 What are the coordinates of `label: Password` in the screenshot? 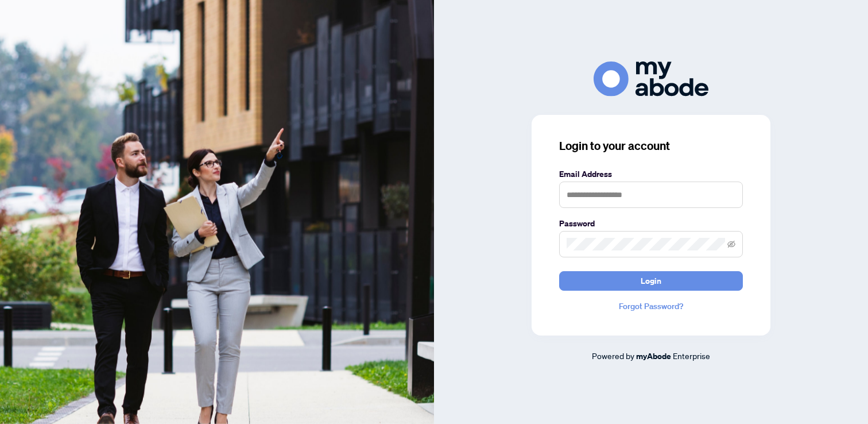 It's located at (651, 224).